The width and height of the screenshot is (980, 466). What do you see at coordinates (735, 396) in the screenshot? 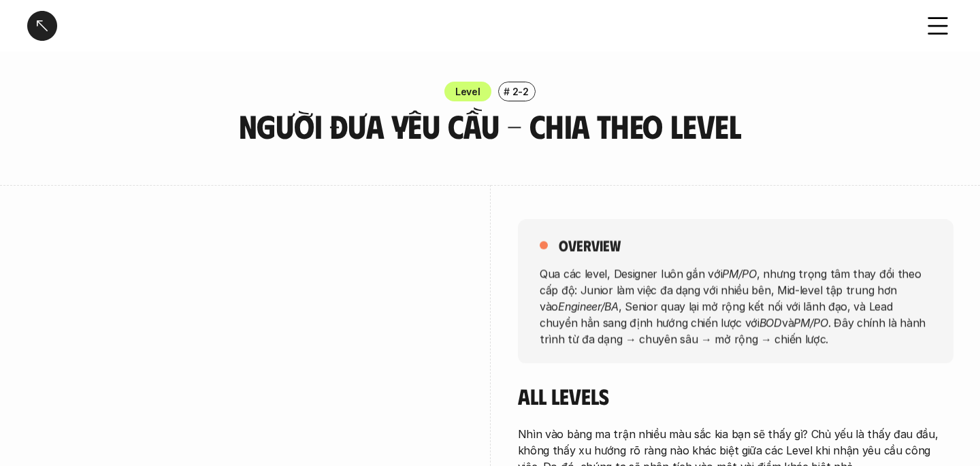
I see `h4: All levels` at bounding box center [735, 396].